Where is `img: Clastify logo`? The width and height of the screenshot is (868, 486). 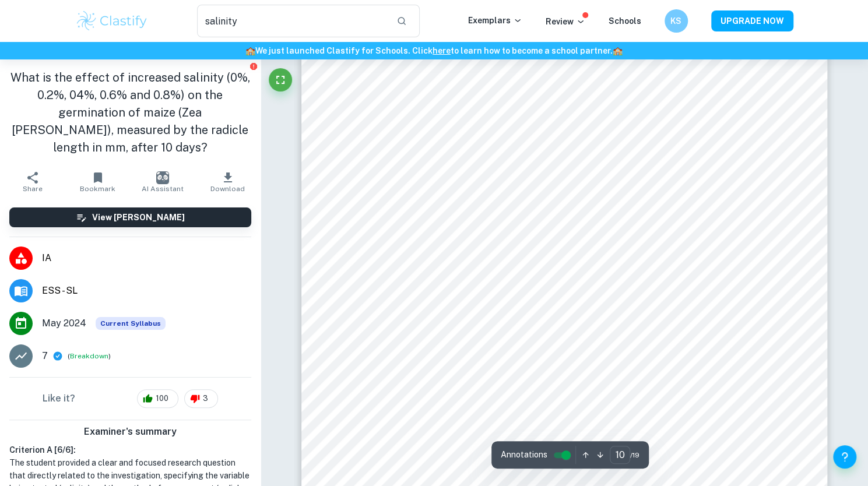
img: Clastify logo is located at coordinates (112, 21).